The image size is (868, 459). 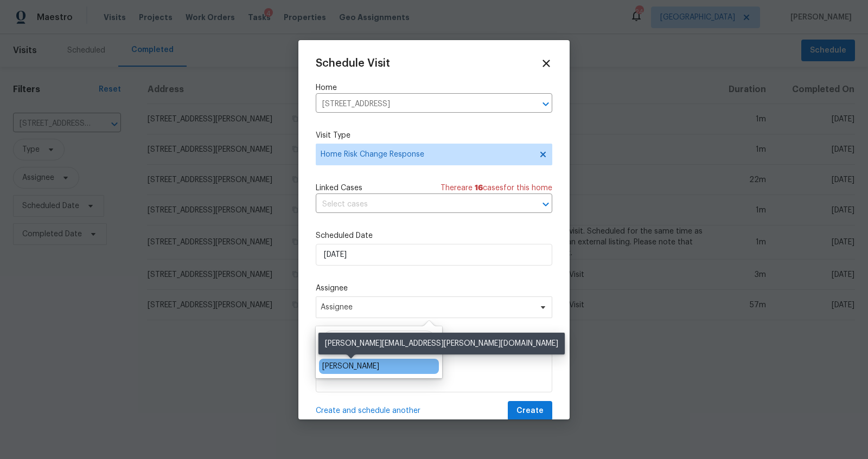 What do you see at coordinates (419, 204) in the screenshot?
I see `input: Select cases` at bounding box center [419, 204].